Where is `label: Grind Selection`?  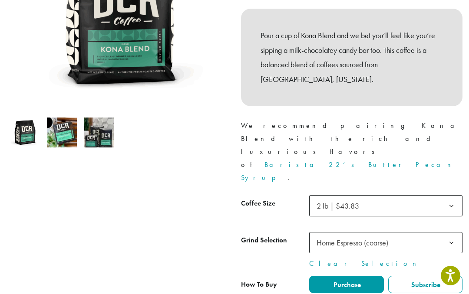 label: Grind Selection is located at coordinates (275, 241).